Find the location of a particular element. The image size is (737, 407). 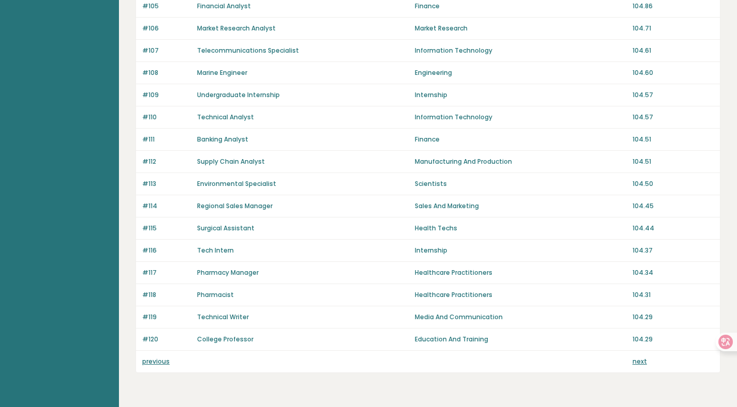

a: Marine Engineer is located at coordinates (222, 72).